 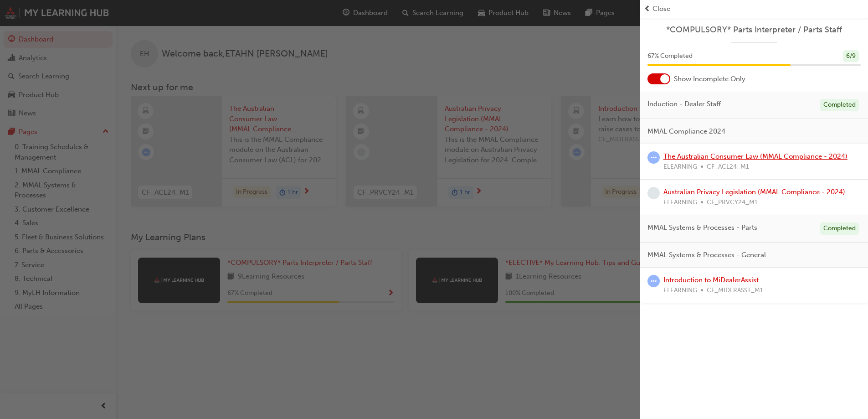 I want to click on a: Introduction to MiDealerAssist, so click(x=711, y=280).